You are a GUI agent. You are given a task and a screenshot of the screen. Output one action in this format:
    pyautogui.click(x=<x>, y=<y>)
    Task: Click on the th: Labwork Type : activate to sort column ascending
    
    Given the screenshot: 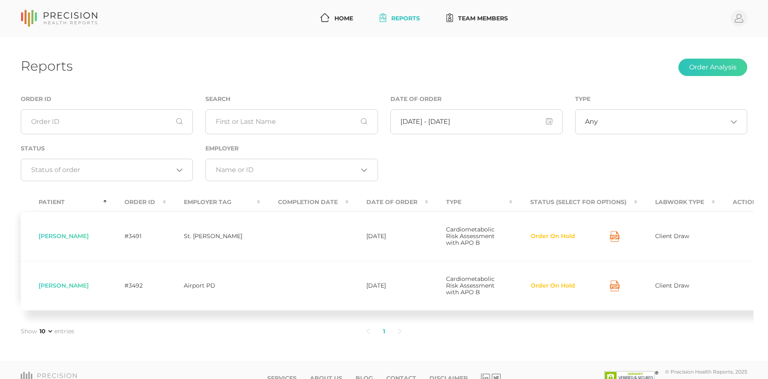 What is the action you would take?
    pyautogui.click(x=676, y=202)
    